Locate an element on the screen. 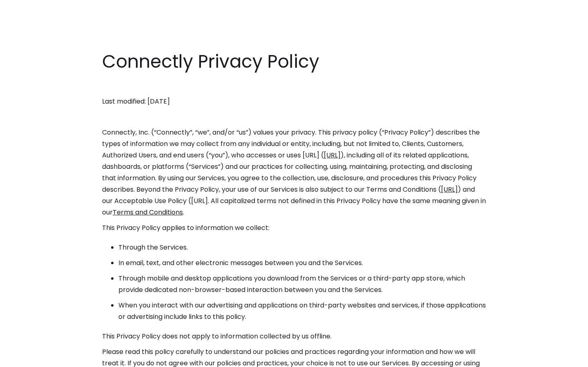  li: Through mobile and desktop applications you download from the Services or a third-party app store... is located at coordinates (302, 285).